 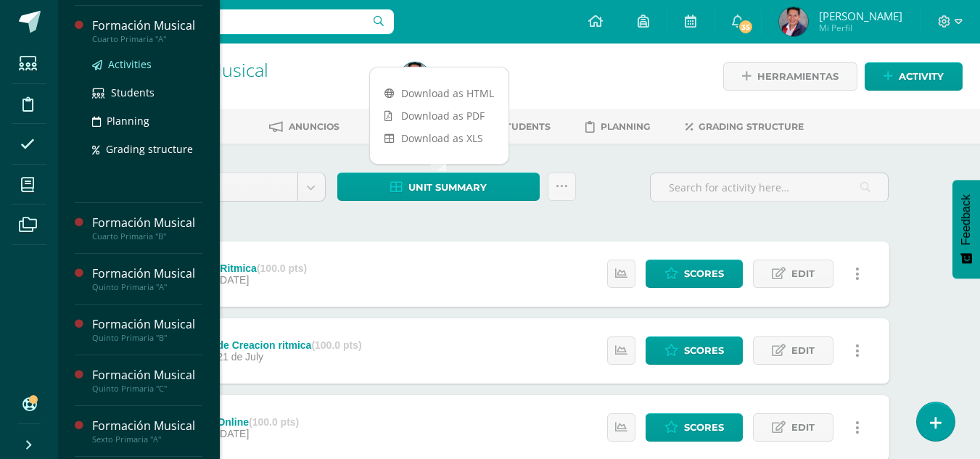 What do you see at coordinates (798, 76) in the screenshot?
I see `span: Herramientas` at bounding box center [798, 76].